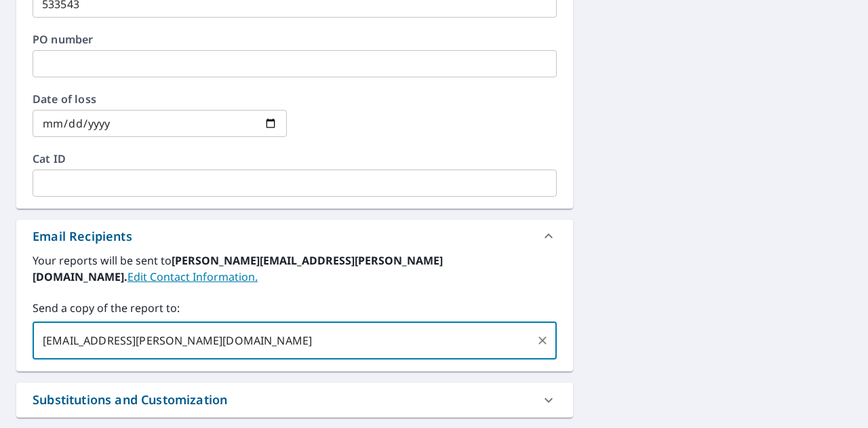 Image resolution: width=868 pixels, height=428 pixels. Describe the element at coordinates (295, 308) in the screenshot. I see `label: Send a copy of the report to:` at that location.